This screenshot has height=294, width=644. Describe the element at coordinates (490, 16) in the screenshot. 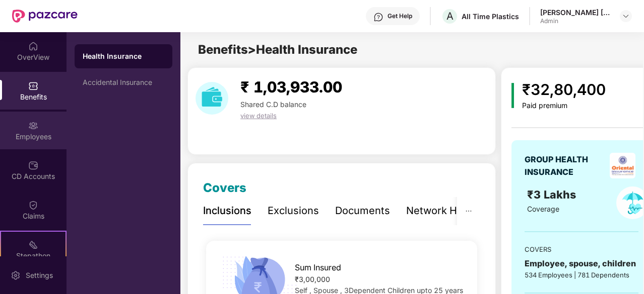

I see `div: All Time Plastics` at that location.